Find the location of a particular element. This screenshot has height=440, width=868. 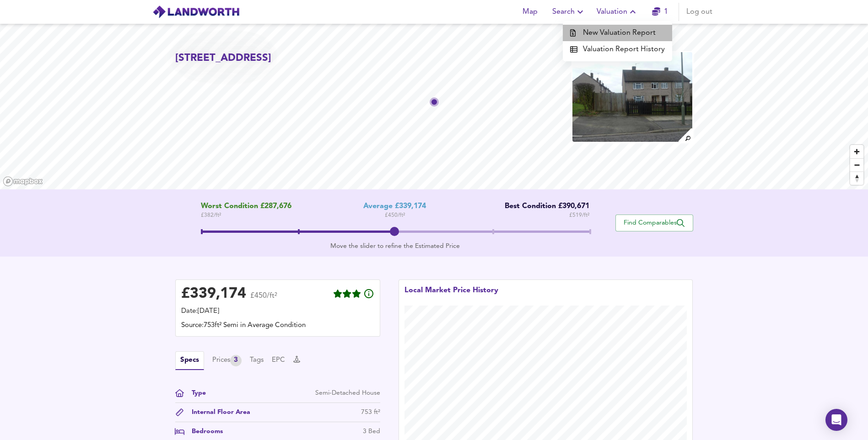

img: search is located at coordinates (685, 135).